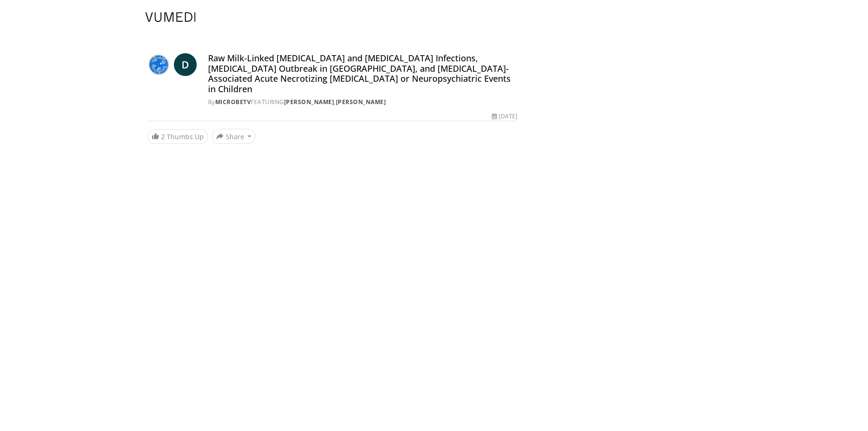  Describe the element at coordinates (186, 65) in the screenshot. I see `span: D` at that location.